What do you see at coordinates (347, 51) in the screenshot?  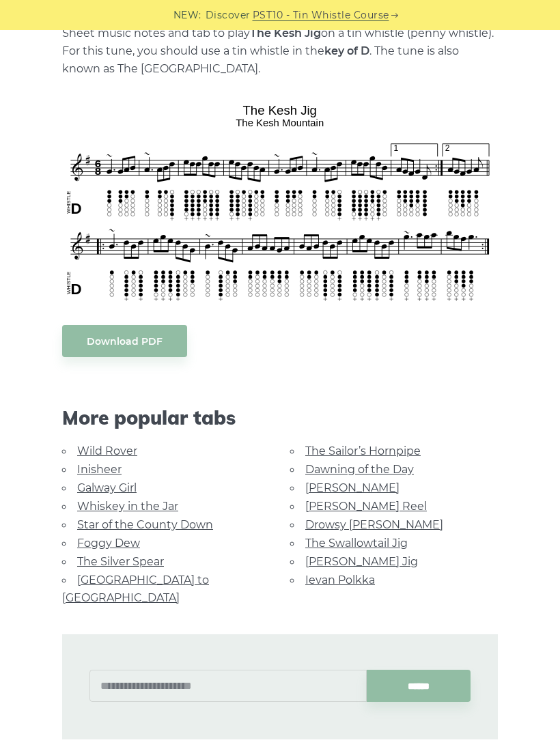 I see `strong: key of D` at bounding box center [347, 51].